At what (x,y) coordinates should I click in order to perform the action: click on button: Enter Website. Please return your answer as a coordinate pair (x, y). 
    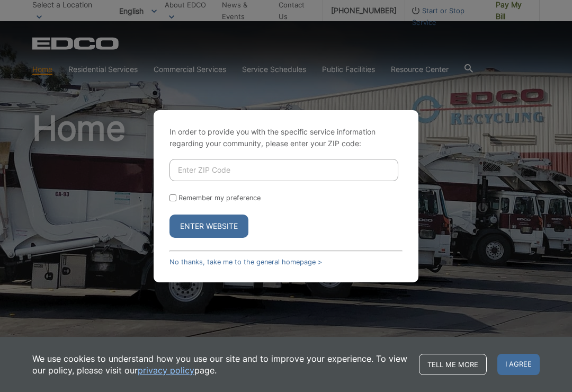
    Looking at the image, I should click on (209, 226).